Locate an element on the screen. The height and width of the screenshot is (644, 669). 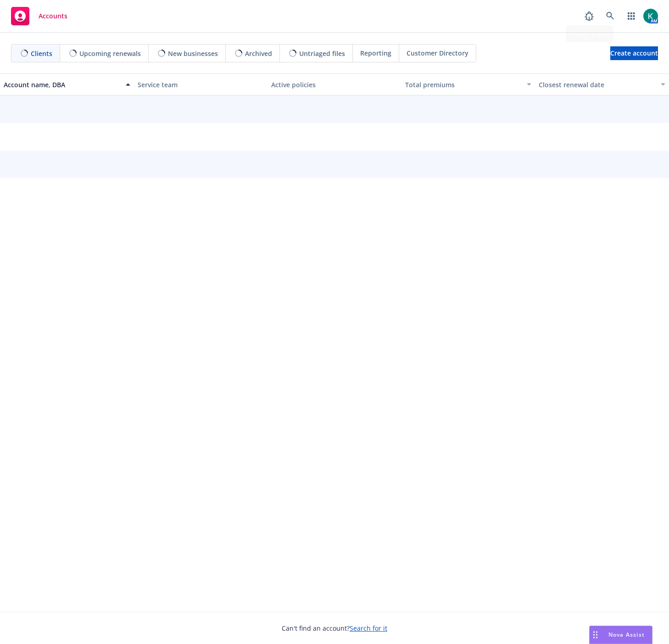
button: Active policies is located at coordinates (334, 85).